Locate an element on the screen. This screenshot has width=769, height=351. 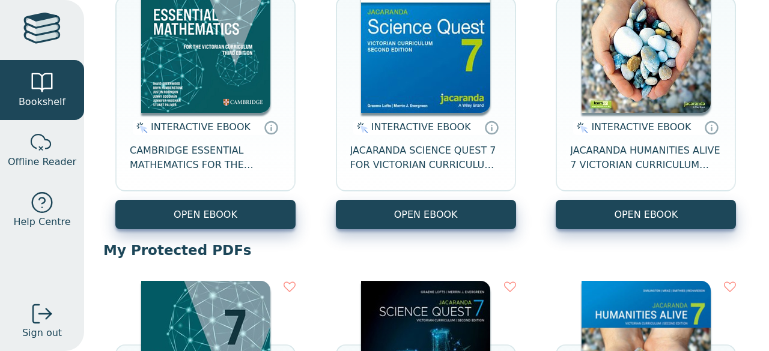
span: Bookshelf is located at coordinates (42, 102).